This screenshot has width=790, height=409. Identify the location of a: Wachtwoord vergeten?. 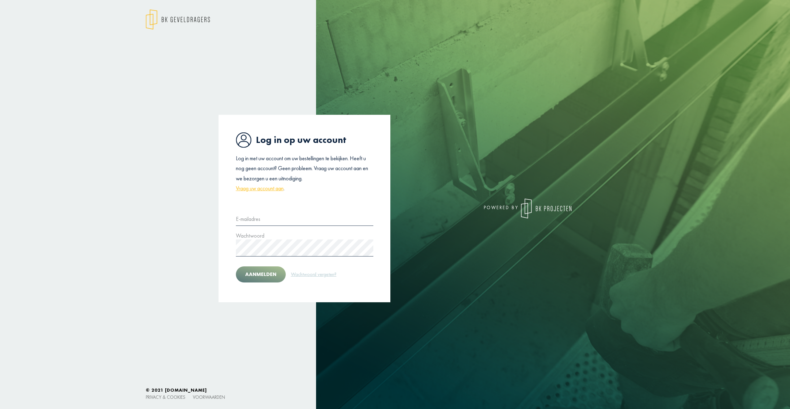
(314, 275).